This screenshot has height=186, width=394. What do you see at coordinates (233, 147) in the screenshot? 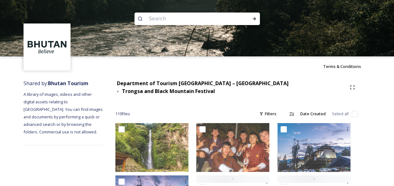
I see `img: 2022-10-01 19.30.38.jpg` at bounding box center [233, 147].